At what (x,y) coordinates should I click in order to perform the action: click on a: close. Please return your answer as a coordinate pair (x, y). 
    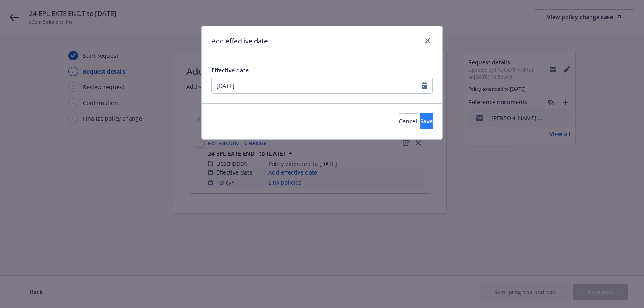
    Looking at the image, I should click on (428, 41).